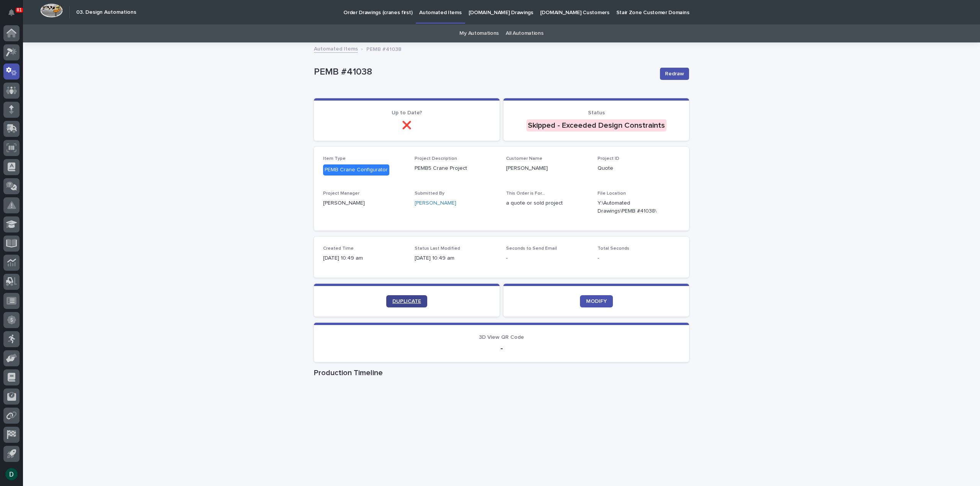  Describe the element at coordinates (455, 168) in the screenshot. I see `p: PEMB5 Crane Project` at that location.